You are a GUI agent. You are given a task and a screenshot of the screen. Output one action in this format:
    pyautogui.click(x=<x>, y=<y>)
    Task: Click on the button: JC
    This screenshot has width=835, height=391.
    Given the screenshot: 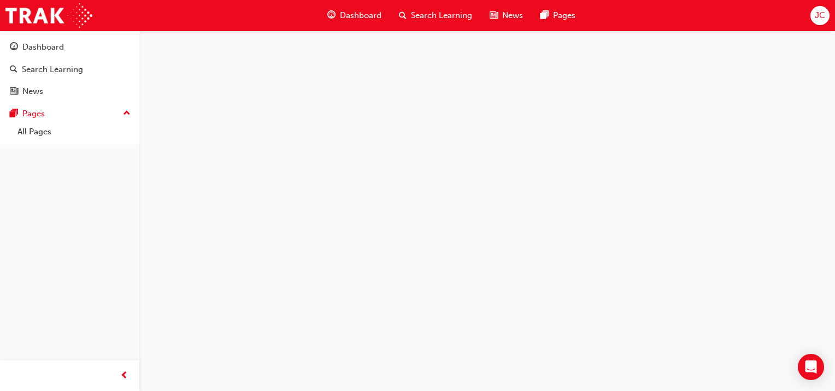 What is the action you would take?
    pyautogui.click(x=820, y=15)
    